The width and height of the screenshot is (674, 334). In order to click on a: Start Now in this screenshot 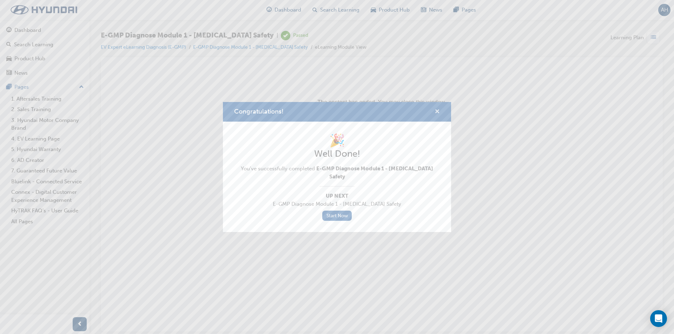, I will do `click(337, 216)`.